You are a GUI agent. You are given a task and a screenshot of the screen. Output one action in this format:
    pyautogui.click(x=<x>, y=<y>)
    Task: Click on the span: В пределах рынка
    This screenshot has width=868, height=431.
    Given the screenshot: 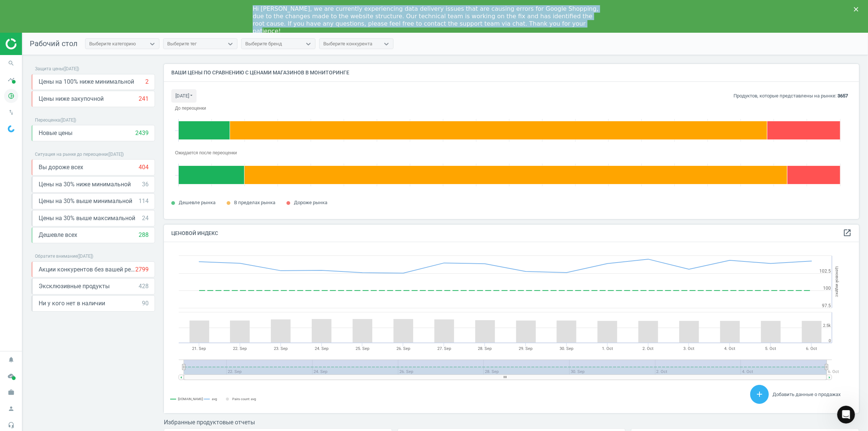 What is the action you would take?
    pyautogui.click(x=254, y=202)
    